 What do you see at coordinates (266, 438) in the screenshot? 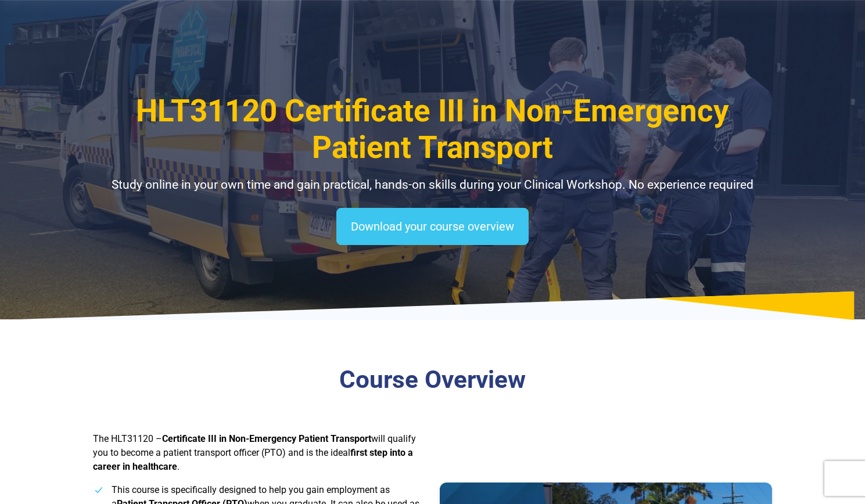
I see `strong: Certificate III in Non-Emergency Patient Transport` at bounding box center [266, 438].